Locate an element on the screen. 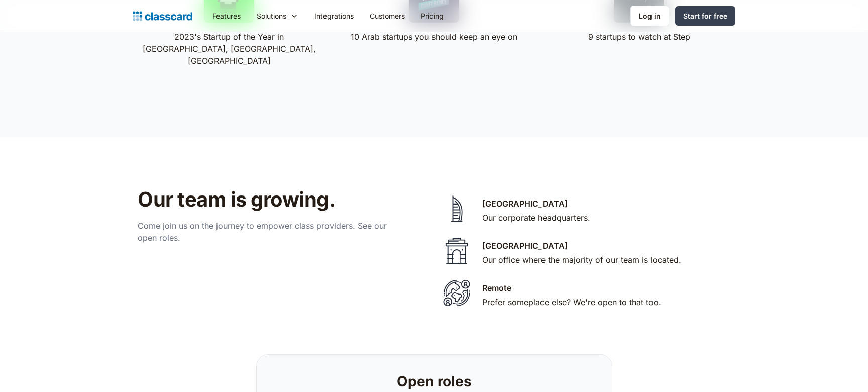 Image resolution: width=868 pixels, height=392 pixels. div: Prefer someplace else? We're open to that too. is located at coordinates (572, 302).